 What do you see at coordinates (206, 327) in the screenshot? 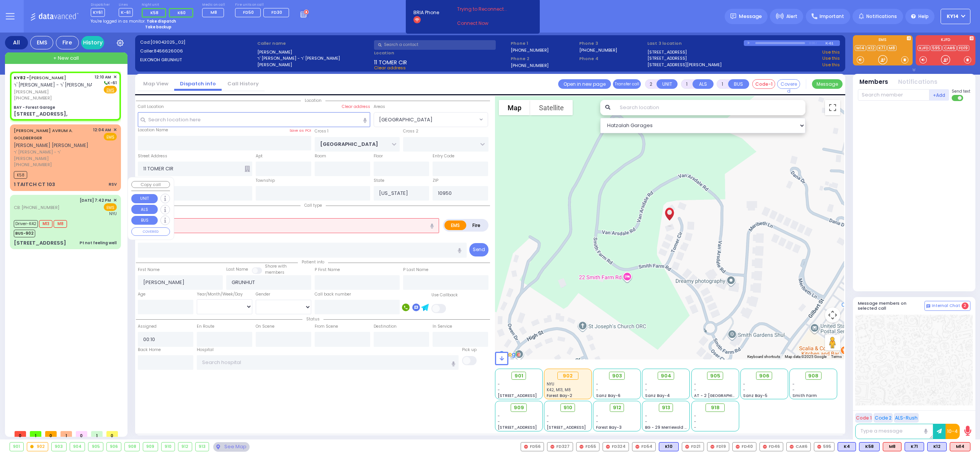
I see `label: En Route` at bounding box center [206, 327].